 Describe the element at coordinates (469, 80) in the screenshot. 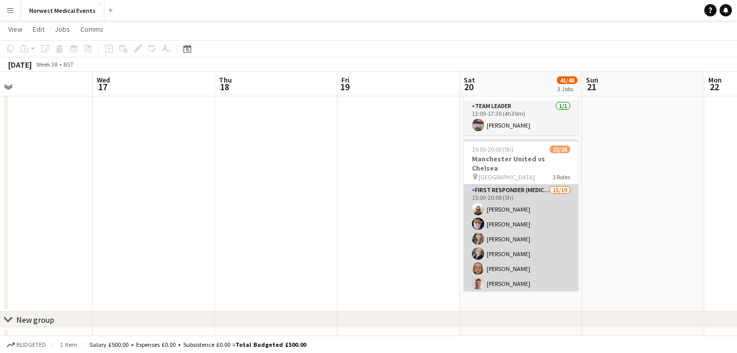

I see `span: Sat` at that location.